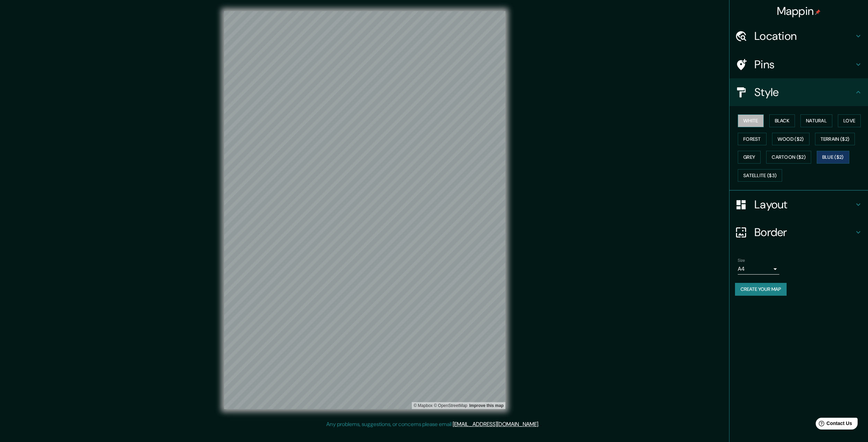  I want to click on h4: Border, so click(805, 232).